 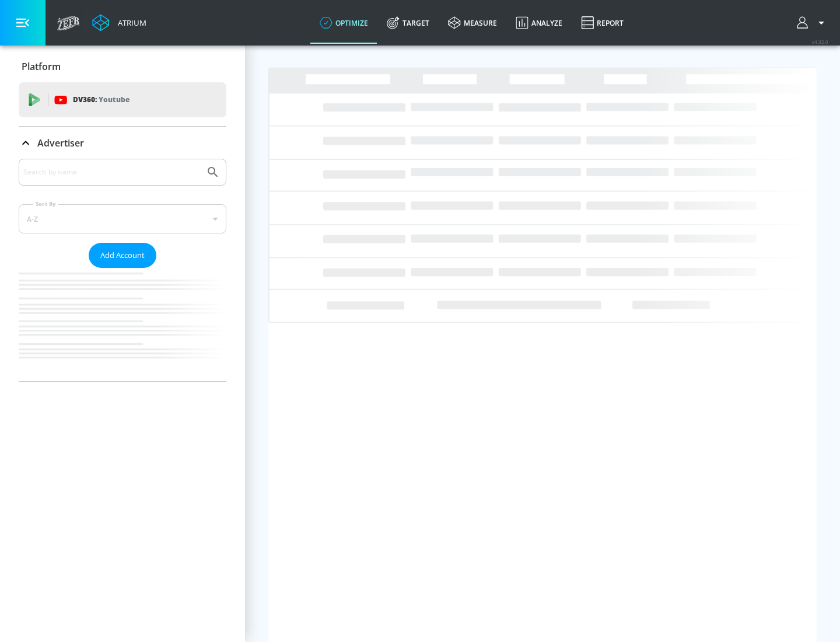 I want to click on p: Advertiser, so click(x=61, y=143).